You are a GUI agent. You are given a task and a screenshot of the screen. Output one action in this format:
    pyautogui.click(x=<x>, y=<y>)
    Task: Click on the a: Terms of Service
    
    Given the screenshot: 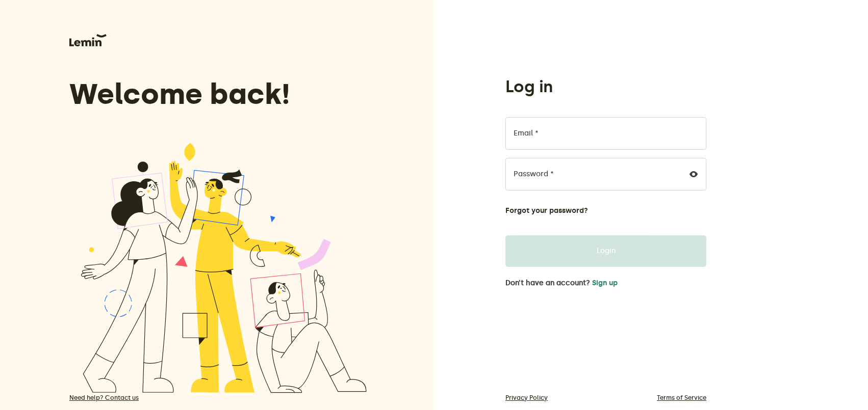 What is the action you would take?
    pyautogui.click(x=682, y=398)
    